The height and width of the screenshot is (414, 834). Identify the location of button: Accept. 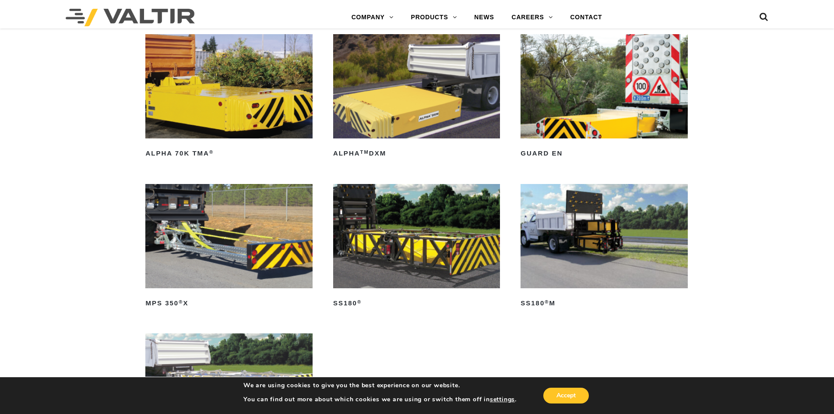
(566, 396).